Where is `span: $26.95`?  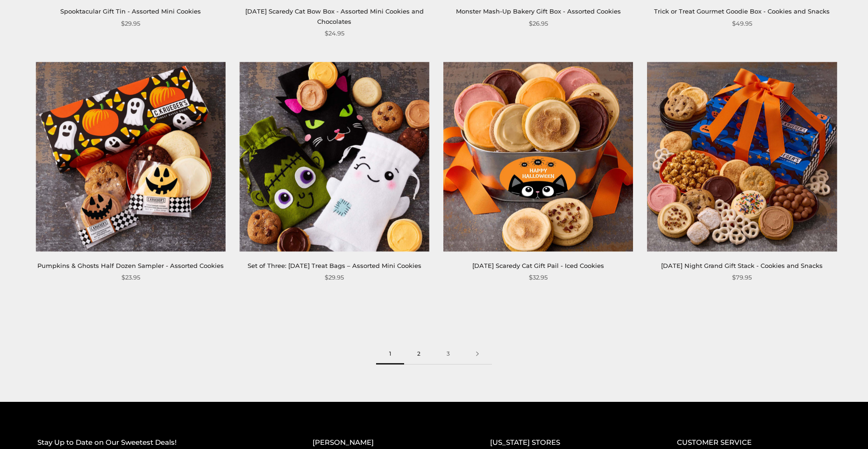 span: $26.95 is located at coordinates (538, 23).